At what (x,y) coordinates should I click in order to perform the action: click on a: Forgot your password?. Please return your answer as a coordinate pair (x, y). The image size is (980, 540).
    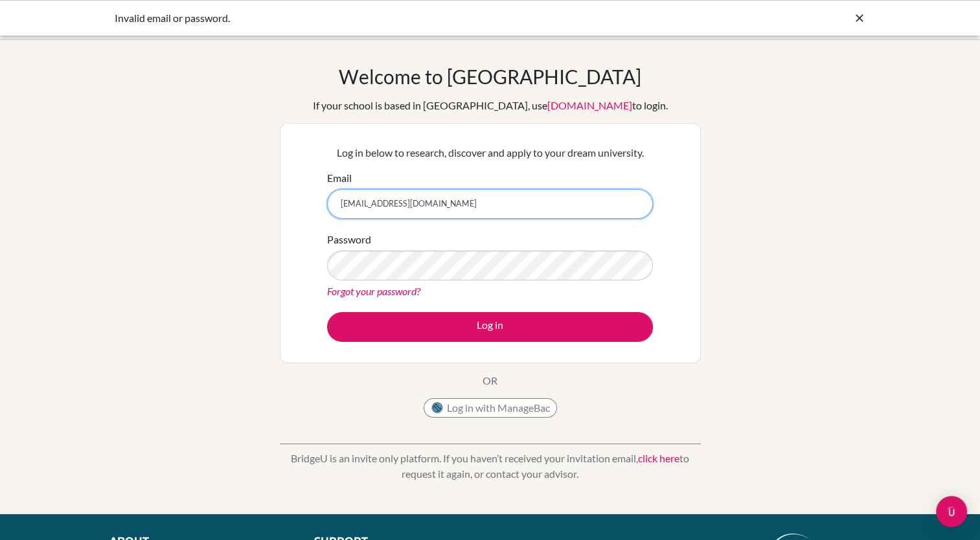
    Looking at the image, I should click on (374, 291).